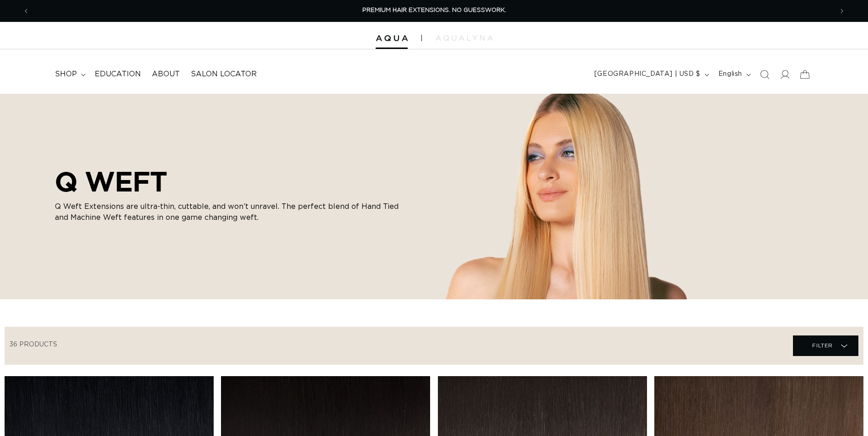 The image size is (868, 436). Describe the element at coordinates (118, 74) in the screenshot. I see `a: Education` at that location.